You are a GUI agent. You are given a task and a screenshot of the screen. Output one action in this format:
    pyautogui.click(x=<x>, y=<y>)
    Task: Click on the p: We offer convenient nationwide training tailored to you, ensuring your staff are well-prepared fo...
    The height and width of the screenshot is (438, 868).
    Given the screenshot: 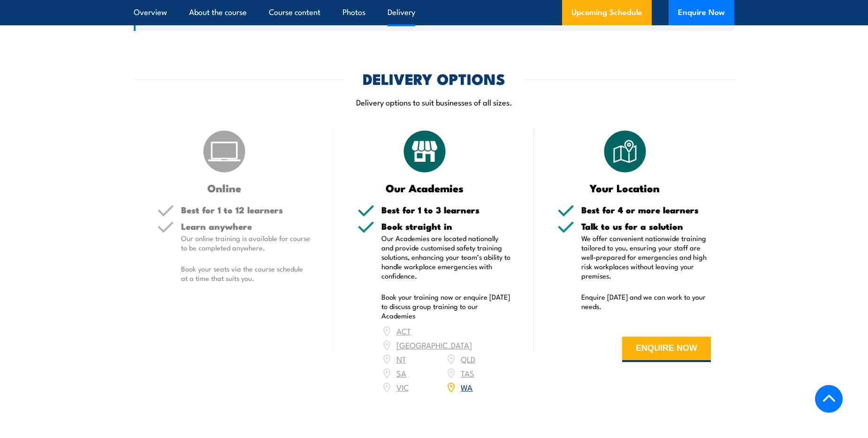 What is the action you would take?
    pyautogui.click(x=646, y=257)
    